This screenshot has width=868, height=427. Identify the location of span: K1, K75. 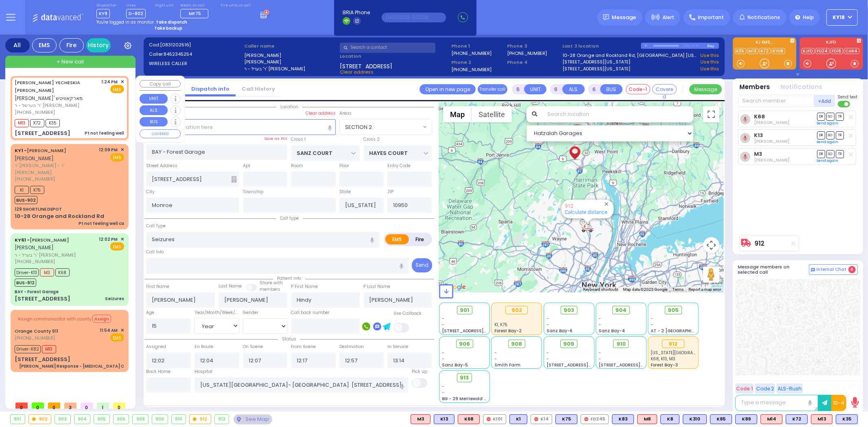
(501, 325).